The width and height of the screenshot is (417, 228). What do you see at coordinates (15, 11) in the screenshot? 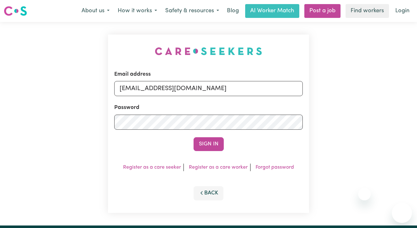
I see `img: Careseekers logo` at bounding box center [15, 11].